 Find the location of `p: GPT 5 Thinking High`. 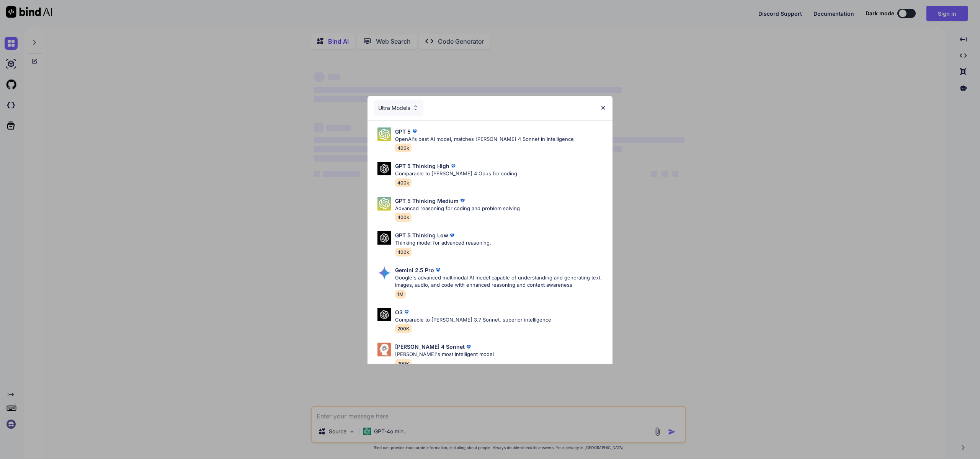

p: GPT 5 Thinking High is located at coordinates (422, 166).